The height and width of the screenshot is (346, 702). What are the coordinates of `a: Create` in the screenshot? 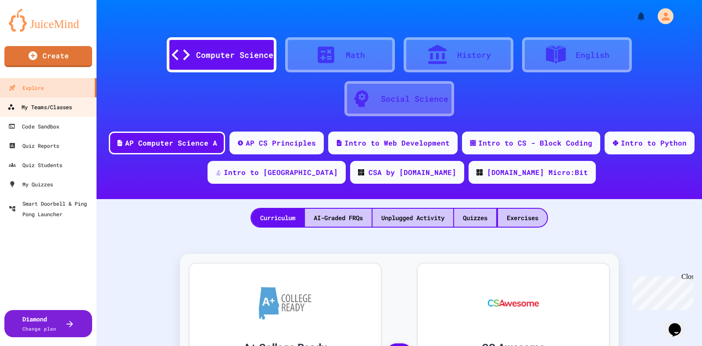 It's located at (48, 57).